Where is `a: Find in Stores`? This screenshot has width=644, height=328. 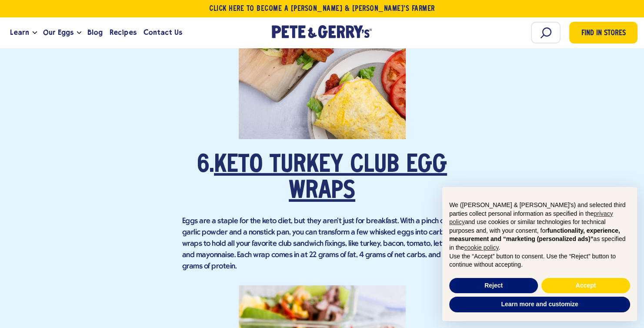
a: Find in Stores is located at coordinates (603, 33).